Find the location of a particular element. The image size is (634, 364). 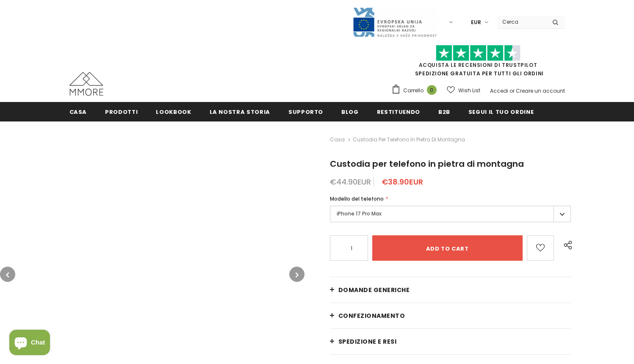

a: Spedizione e resi is located at coordinates (451, 341).